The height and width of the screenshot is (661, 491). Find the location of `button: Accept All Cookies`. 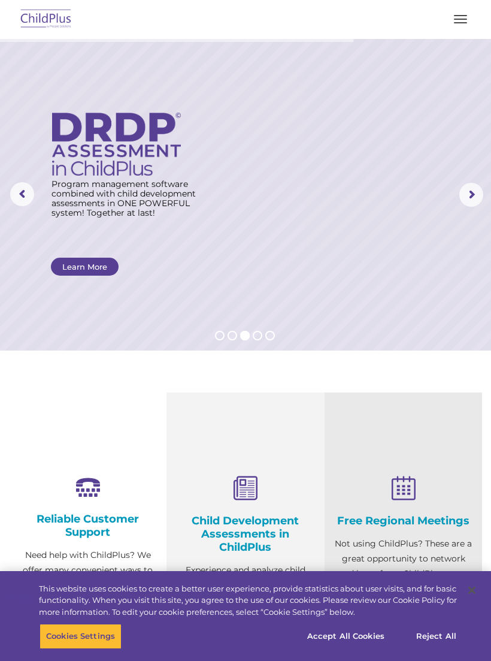

button: Accept All Cookies is located at coordinates (346, 637).